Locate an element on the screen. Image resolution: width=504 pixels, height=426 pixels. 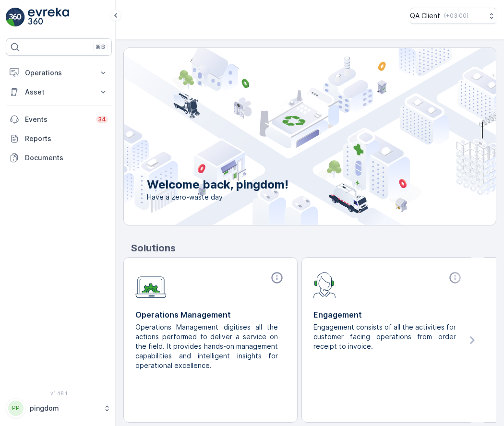
span: v 1.48.1 is located at coordinates (59, 394).